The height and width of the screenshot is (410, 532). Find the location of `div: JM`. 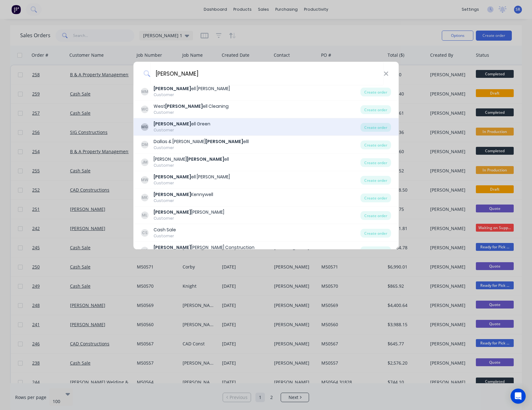

div: JM is located at coordinates (145, 163).